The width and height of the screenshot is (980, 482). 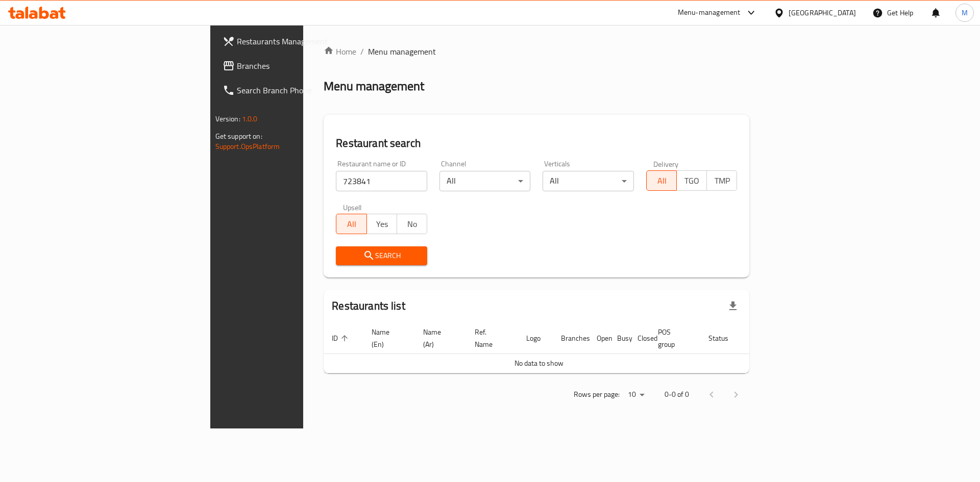 What do you see at coordinates (557, 348) in the screenshot?
I see `table: enhanced table` at bounding box center [557, 348].